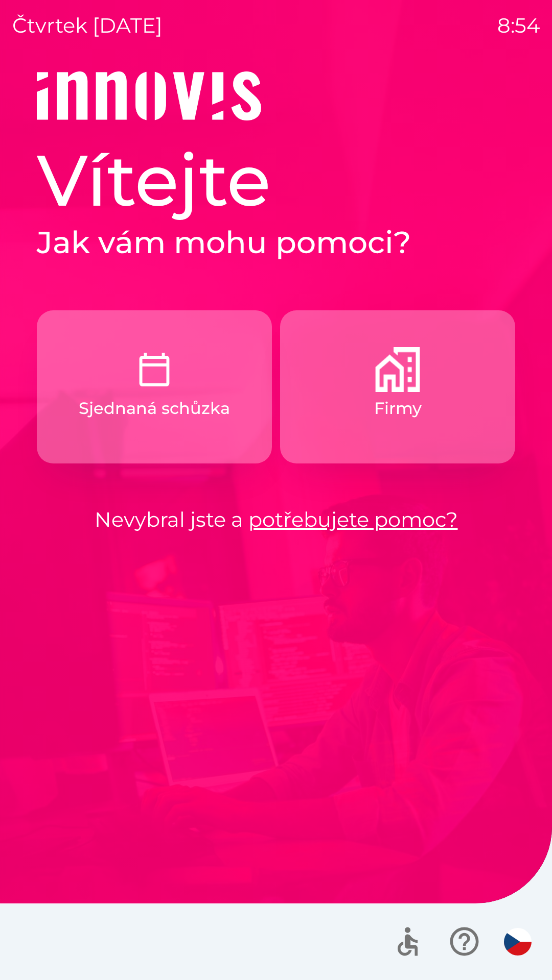  I want to click on button: Firmy, so click(398, 387).